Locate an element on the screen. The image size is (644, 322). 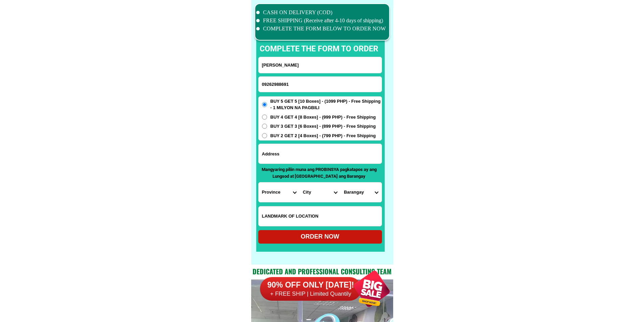
li: FREE SHIPPING (Receive after 4-10 days of shipping) is located at coordinates (321, 20).